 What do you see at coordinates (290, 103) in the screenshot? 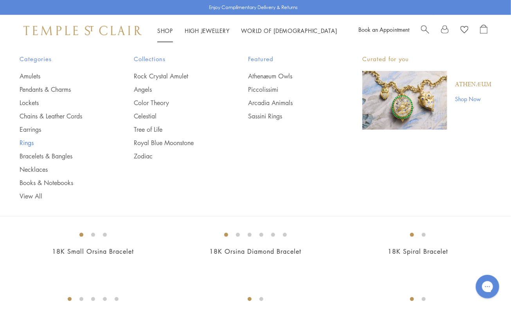
I see `a: Arcadia Animals` at bounding box center [290, 103].